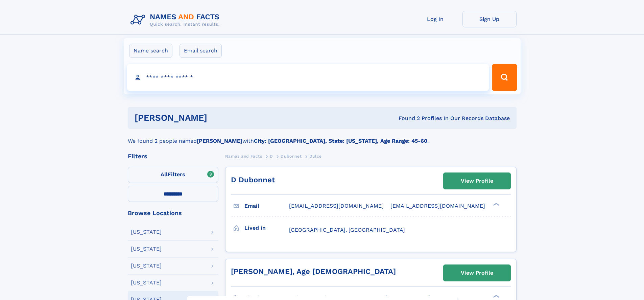  Describe the element at coordinates (177, 20) in the screenshot. I see `img: Logo Names and Facts` at that location.